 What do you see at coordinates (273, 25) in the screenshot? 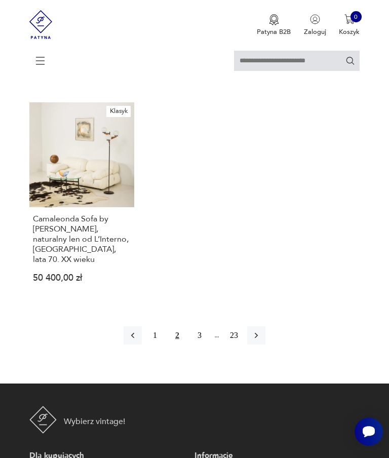
I see `a: Ikona medaluPatyna B2B` at bounding box center [273, 25].